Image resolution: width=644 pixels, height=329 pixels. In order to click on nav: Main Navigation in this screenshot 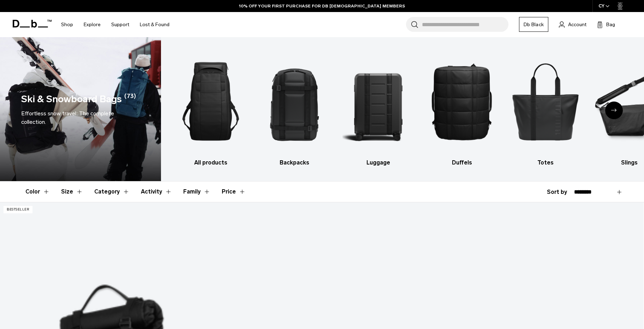, I will do `click(115, 24)`.